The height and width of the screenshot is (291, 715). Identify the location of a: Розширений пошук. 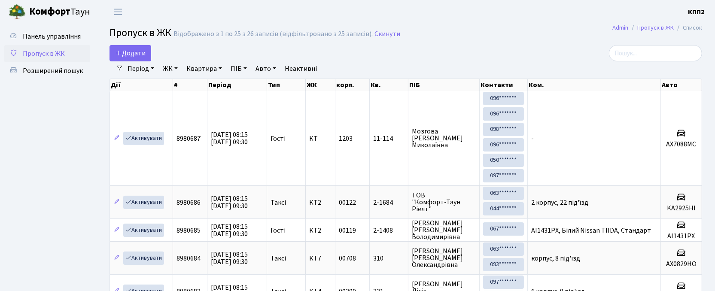
(47, 71).